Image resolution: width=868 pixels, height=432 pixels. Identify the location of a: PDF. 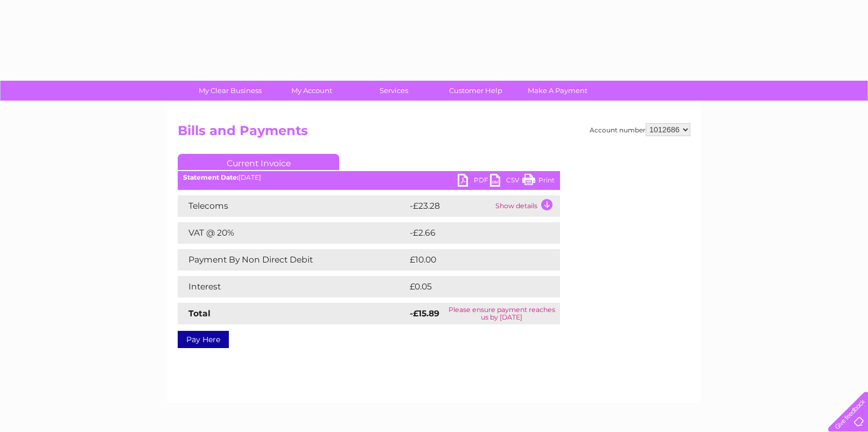
(474, 181).